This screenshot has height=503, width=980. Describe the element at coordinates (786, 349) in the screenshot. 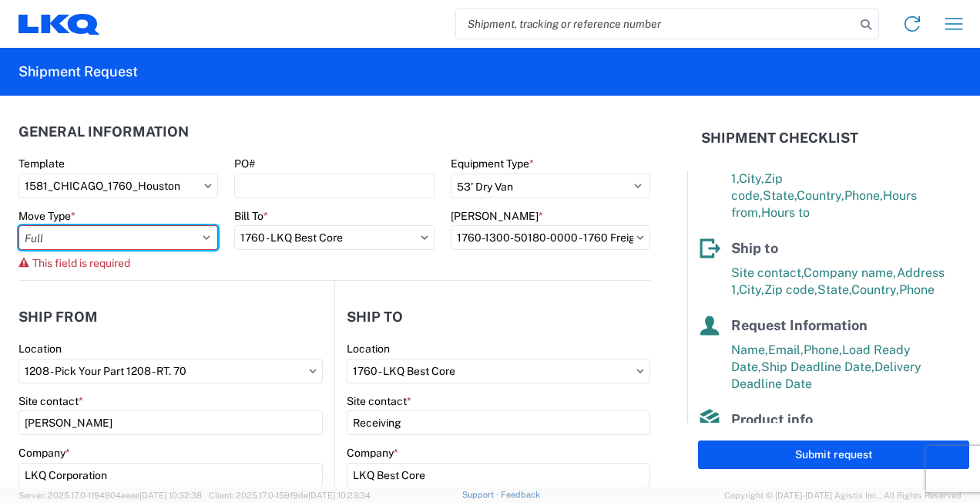

I see `span: Email,` at that location.